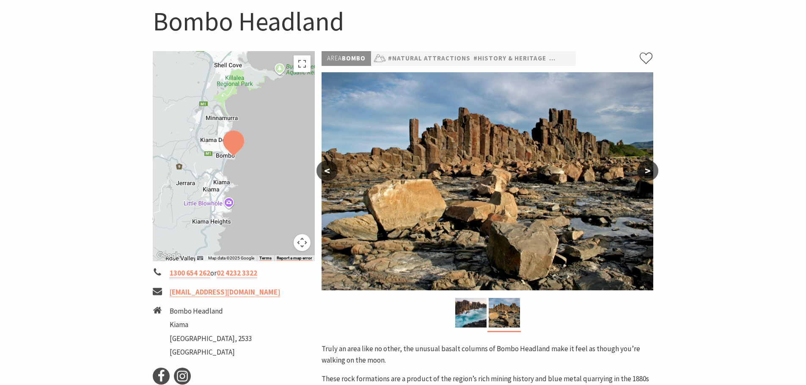  I want to click on li: Kiama, so click(211, 325).